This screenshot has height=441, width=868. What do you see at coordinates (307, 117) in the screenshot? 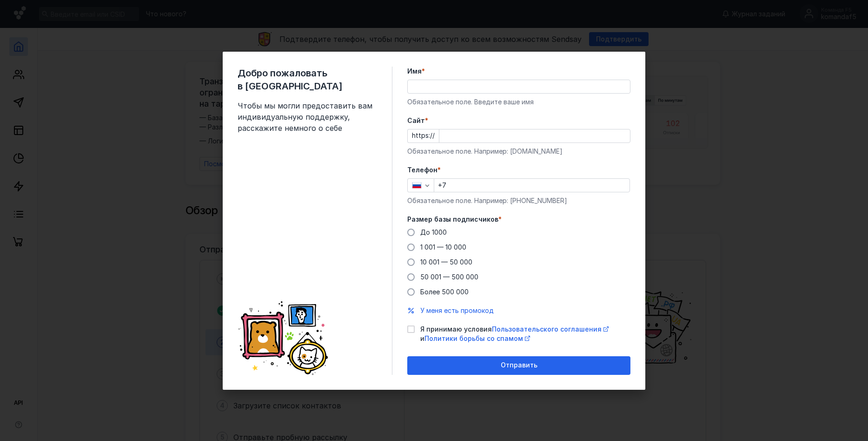
I see `span: Чтобы мы могли предоставить вам индивидуальную поддержку, расскажите немного о себе` at bounding box center [307, 117].